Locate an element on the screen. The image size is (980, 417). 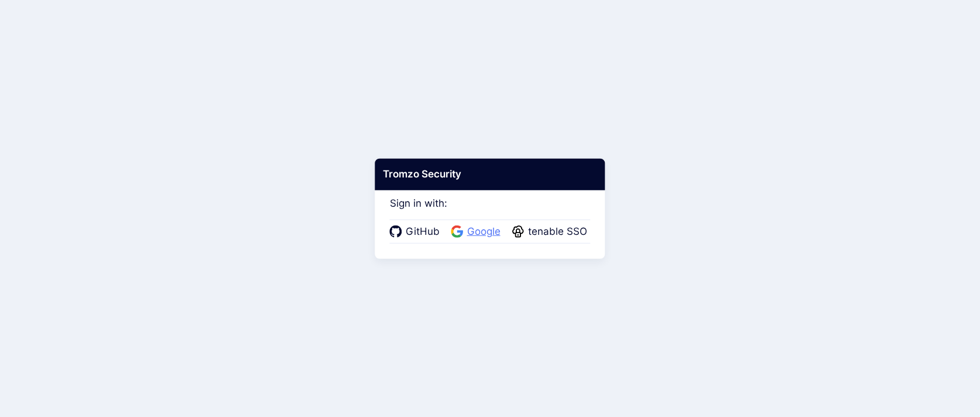
span: tenable SSO is located at coordinates (558, 232).